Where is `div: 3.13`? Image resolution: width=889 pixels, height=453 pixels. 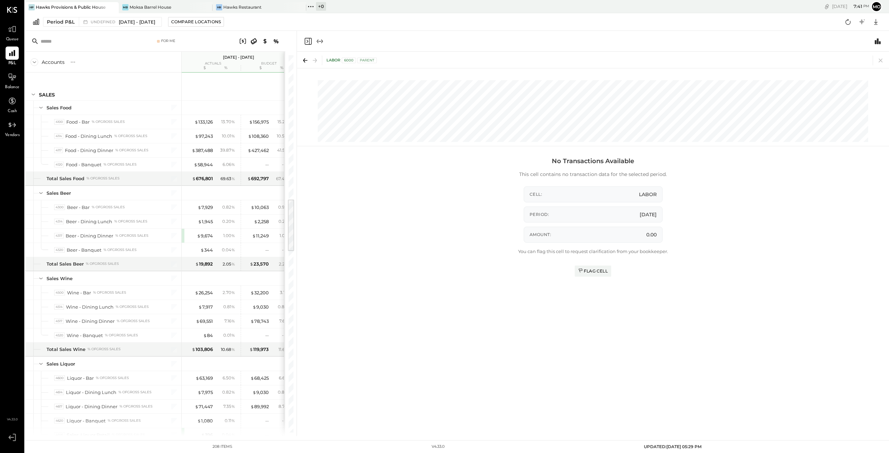
div: 3.13 is located at coordinates (286, 293).